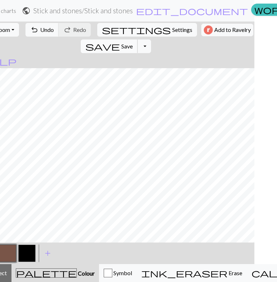  I want to click on span: public, so click(26, 11).